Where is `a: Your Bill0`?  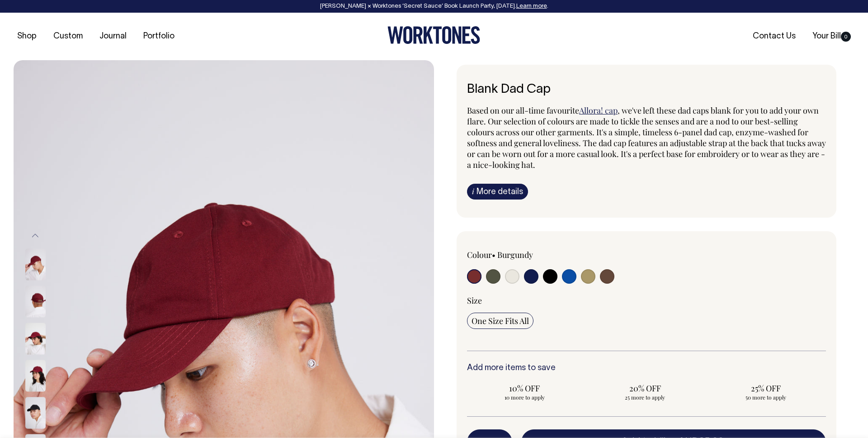 a: Your Bill0 is located at coordinates (832, 36).